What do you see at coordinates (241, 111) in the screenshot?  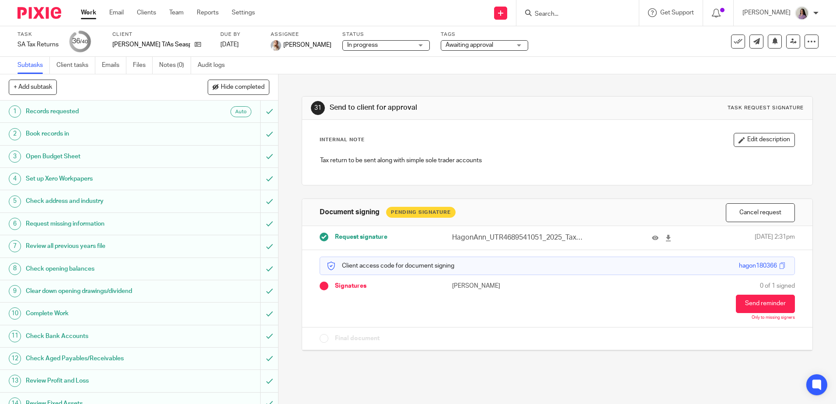 I see `div: Auto` at bounding box center [241, 111].